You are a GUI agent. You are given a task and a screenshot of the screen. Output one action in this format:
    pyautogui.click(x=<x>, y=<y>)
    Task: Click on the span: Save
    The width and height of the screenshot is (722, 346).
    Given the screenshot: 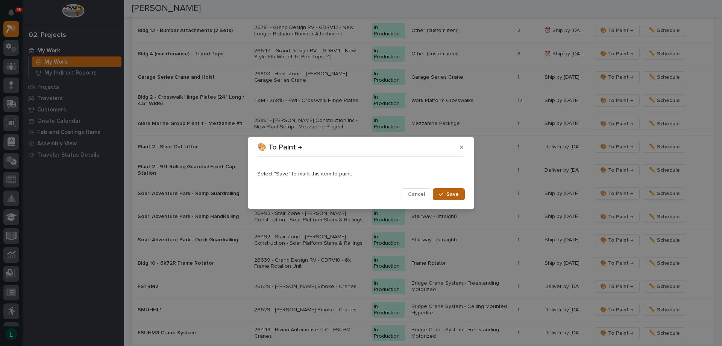 What is the action you would take?
    pyautogui.click(x=452, y=194)
    